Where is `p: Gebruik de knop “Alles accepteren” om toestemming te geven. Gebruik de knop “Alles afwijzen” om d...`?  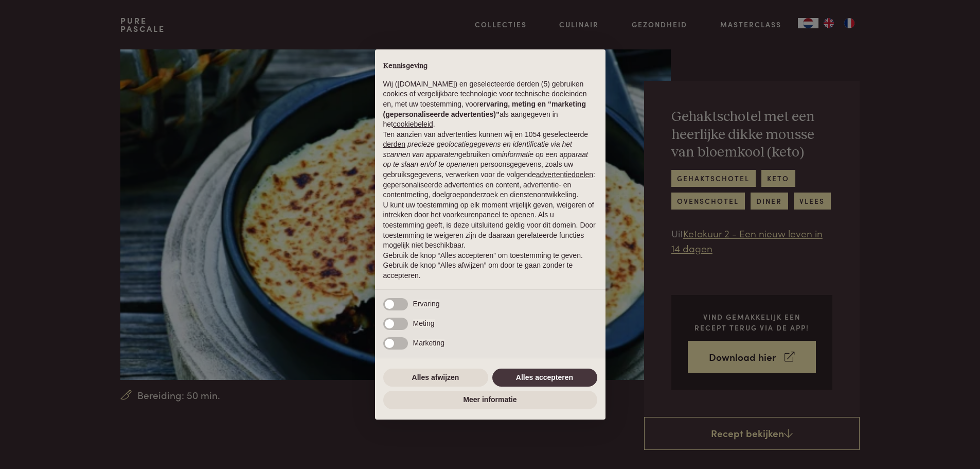
p: Gebruik de knop “Alles accepteren” om toestemming te geven. Gebruik de knop “Alles afwijzen” om d... is located at coordinates (490, 266).